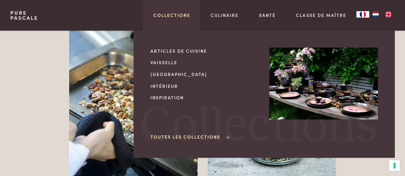 This screenshot has height=176, width=405. Describe the element at coordinates (205, 62) in the screenshot. I see `a: Vaisselle` at that location.